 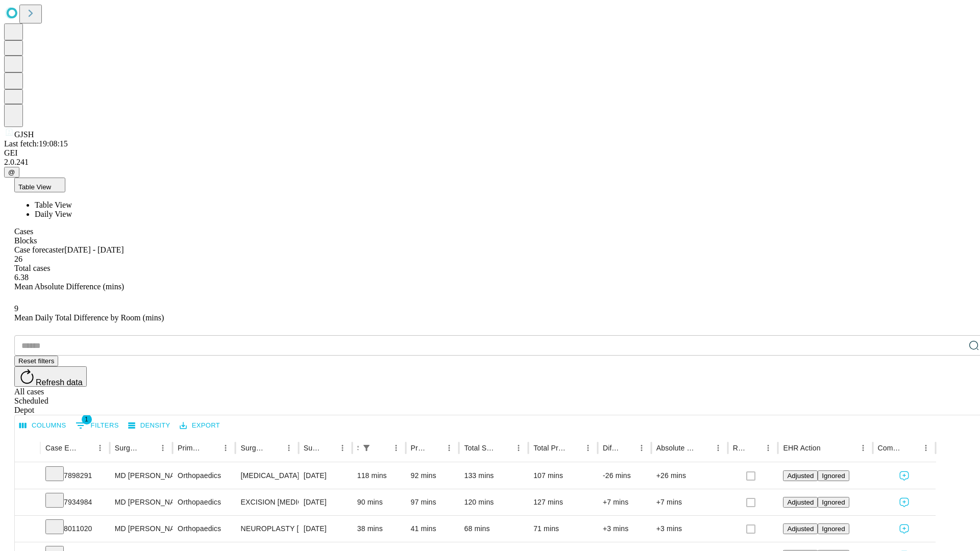 What do you see at coordinates (75, 502) in the screenshot?
I see `div: 7934984` at bounding box center [75, 502].